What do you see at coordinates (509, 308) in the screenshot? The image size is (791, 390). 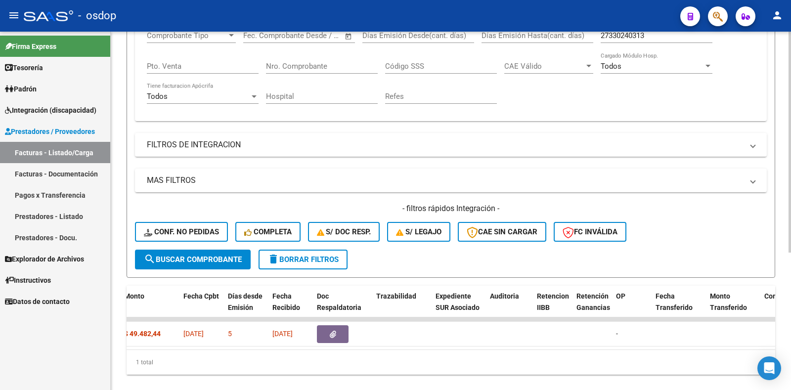 I see `datatable-header-cell: Auditoria` at bounding box center [509, 308].